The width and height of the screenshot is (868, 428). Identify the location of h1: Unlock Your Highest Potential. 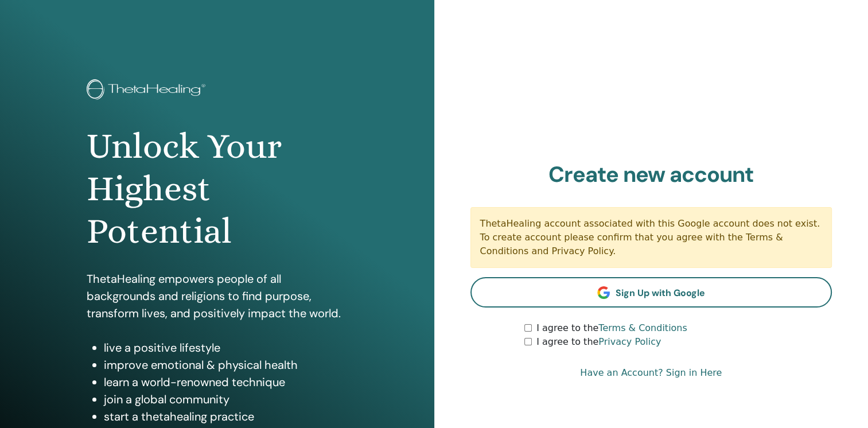
(217, 189).